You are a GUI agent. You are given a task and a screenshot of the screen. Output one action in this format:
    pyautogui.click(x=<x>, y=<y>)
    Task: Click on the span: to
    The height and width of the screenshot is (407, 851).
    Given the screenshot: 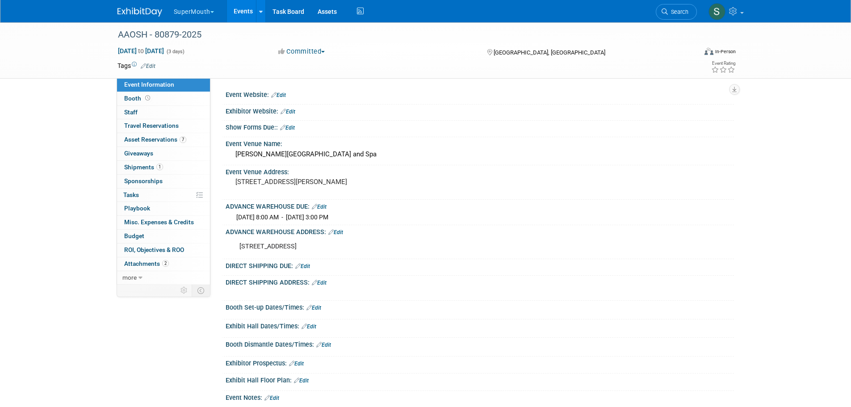 What is the action you would take?
    pyautogui.click(x=141, y=51)
    